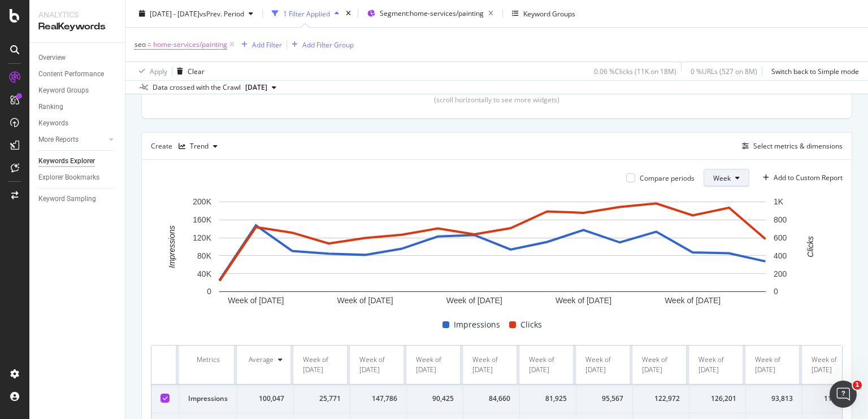 Image resolution: width=868 pixels, height=419 pixels. Describe the element at coordinates (781, 238) in the screenshot. I see `text: 600` at that location.